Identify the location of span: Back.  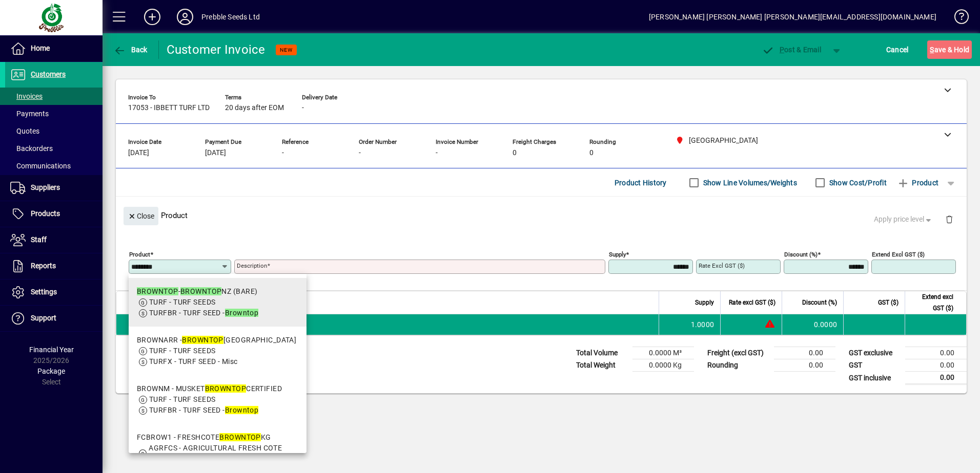
(130, 50).